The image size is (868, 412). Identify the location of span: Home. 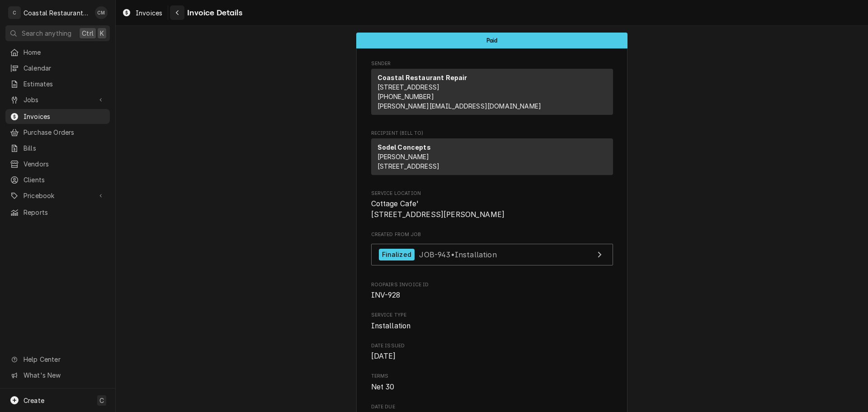
(64, 52).